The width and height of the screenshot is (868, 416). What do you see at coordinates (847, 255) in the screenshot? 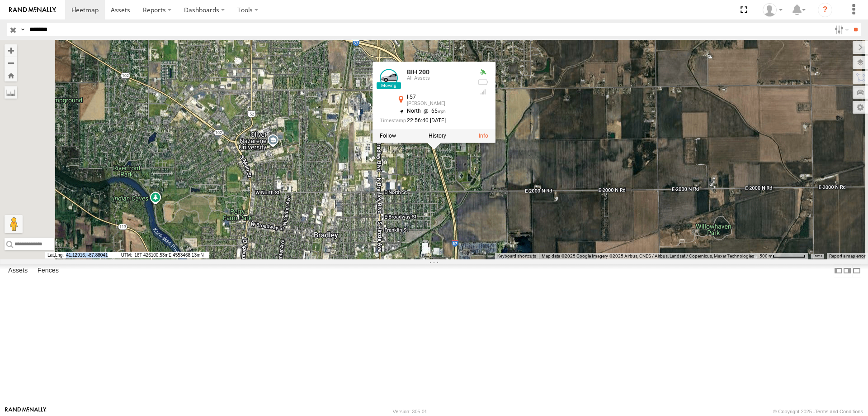
I see `a: Report a map error` at bounding box center [847, 255].